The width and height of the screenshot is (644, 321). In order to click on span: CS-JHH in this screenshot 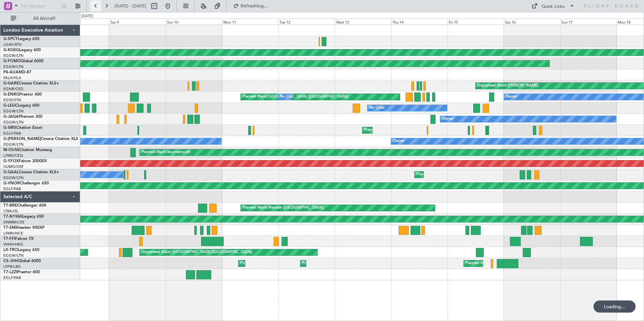, I will do `click(10, 261)`.